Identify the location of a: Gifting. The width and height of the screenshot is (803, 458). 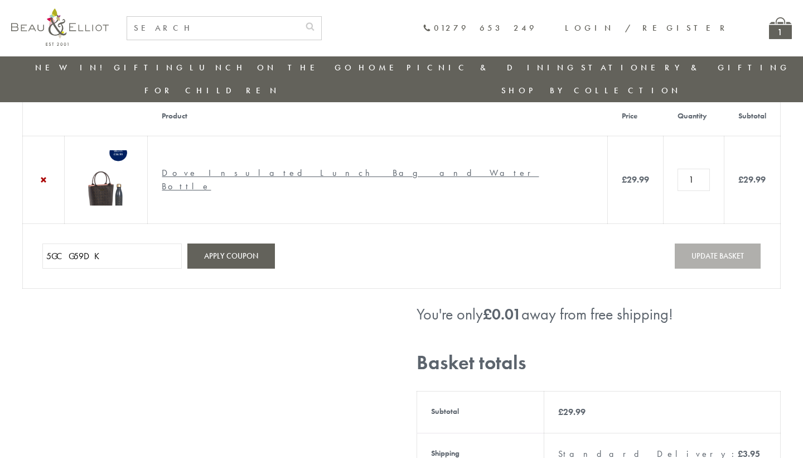
(150, 68).